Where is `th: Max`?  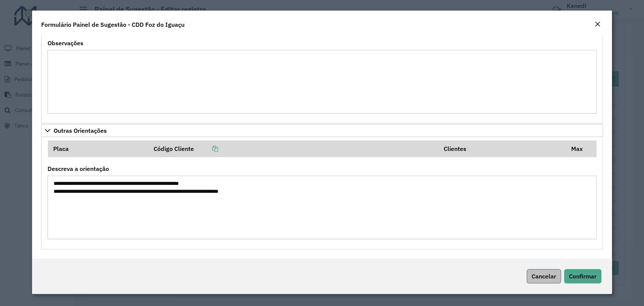
th: Max is located at coordinates (581, 149).